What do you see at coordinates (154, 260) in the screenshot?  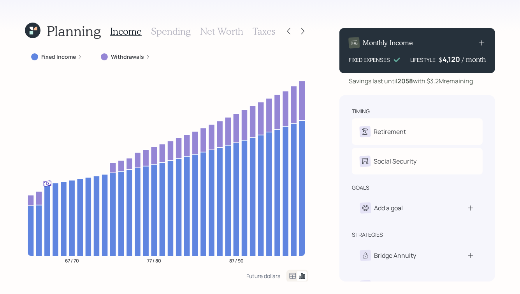 I see `tspan: 77 / 80` at bounding box center [154, 260].